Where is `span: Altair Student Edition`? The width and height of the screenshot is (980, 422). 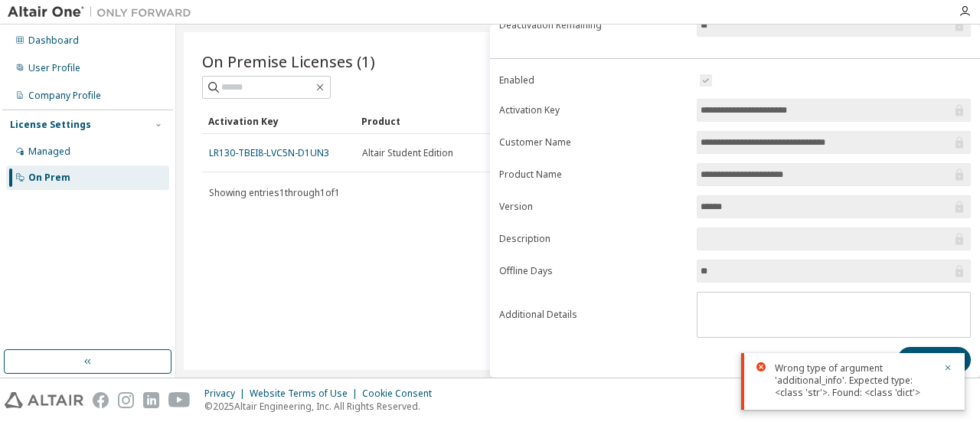 span: Altair Student Edition is located at coordinates (407, 154).